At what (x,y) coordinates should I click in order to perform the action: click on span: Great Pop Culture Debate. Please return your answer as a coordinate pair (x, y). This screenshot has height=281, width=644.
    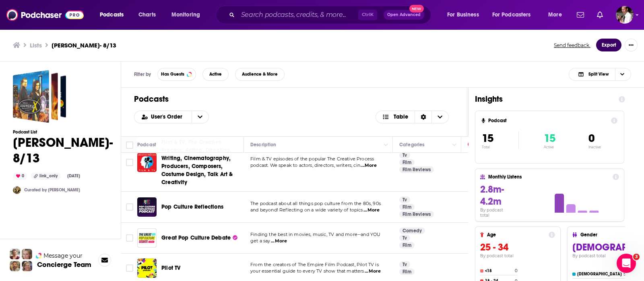
    Looking at the image, I should click on (196, 238).